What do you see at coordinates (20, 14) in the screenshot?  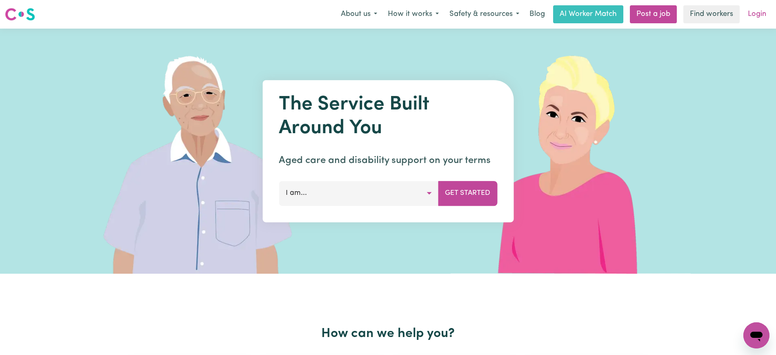 I see `img: Careseekers logo` at bounding box center [20, 14].